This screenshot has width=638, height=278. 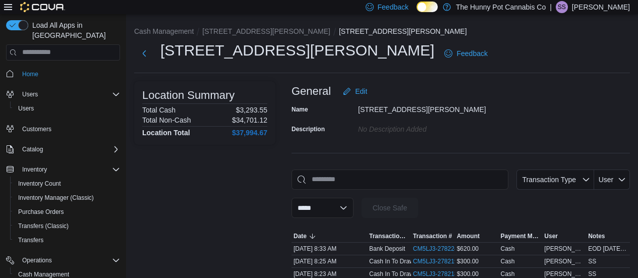 I want to click on button: Date, so click(x=329, y=236).